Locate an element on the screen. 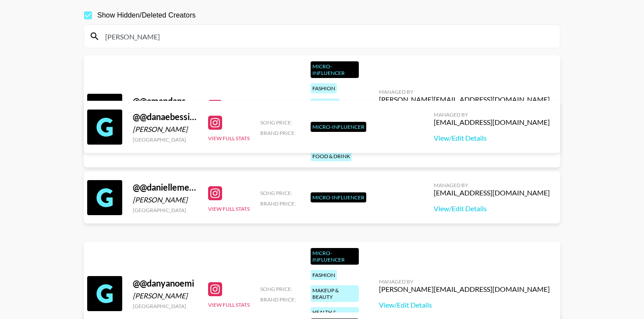 Image resolution: width=644 pixels, height=319 pixels. div: @ @daniellemedici is located at coordinates (165, 187).